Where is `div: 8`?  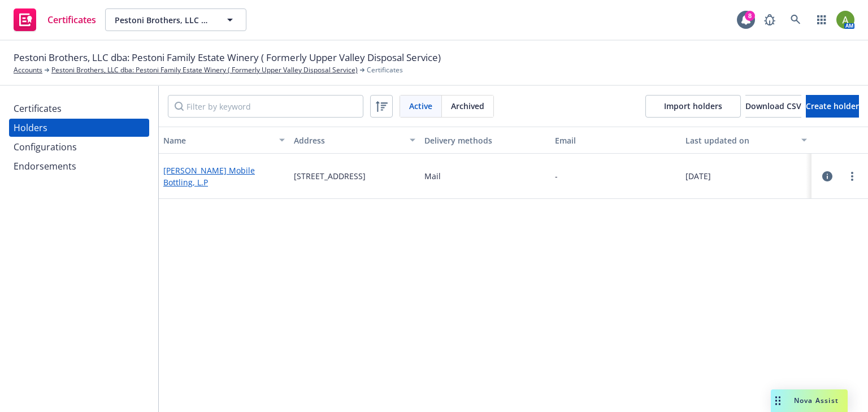
div: 8 is located at coordinates (750, 16).